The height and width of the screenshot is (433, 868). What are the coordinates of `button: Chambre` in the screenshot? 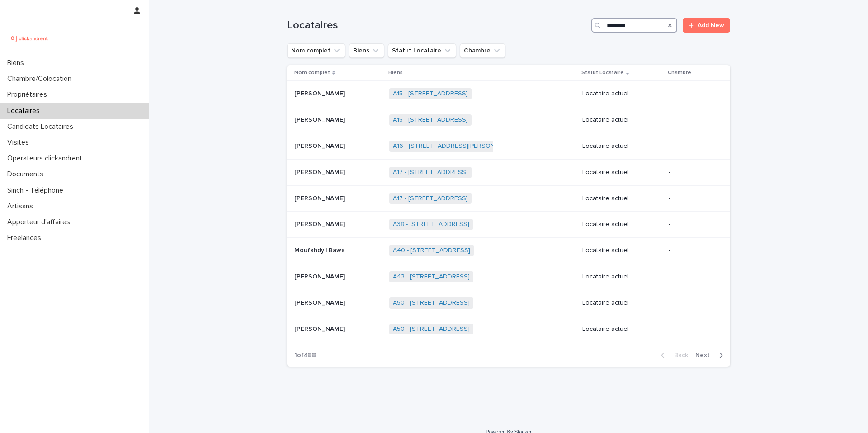 It's located at (483, 51).